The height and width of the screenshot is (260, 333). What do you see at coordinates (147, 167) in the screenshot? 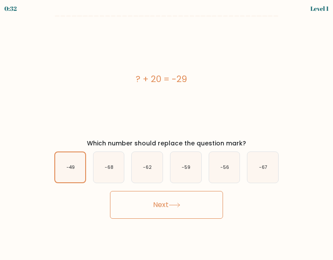
I see `text: -62` at bounding box center [147, 167].